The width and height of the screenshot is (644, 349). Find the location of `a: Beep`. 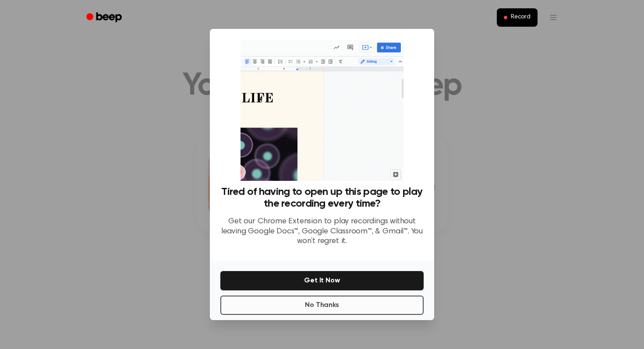

a: Beep is located at coordinates (105, 18).